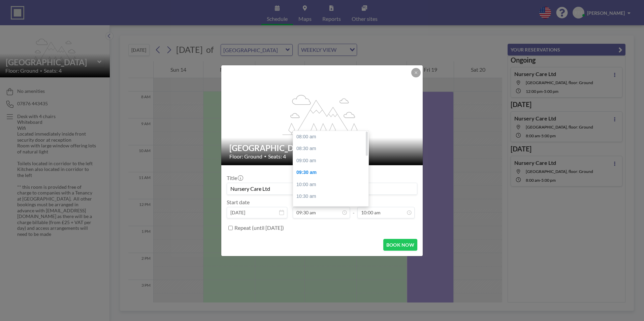 This screenshot has height=321, width=644. I want to click on div: 08:30 am, so click(332, 149).